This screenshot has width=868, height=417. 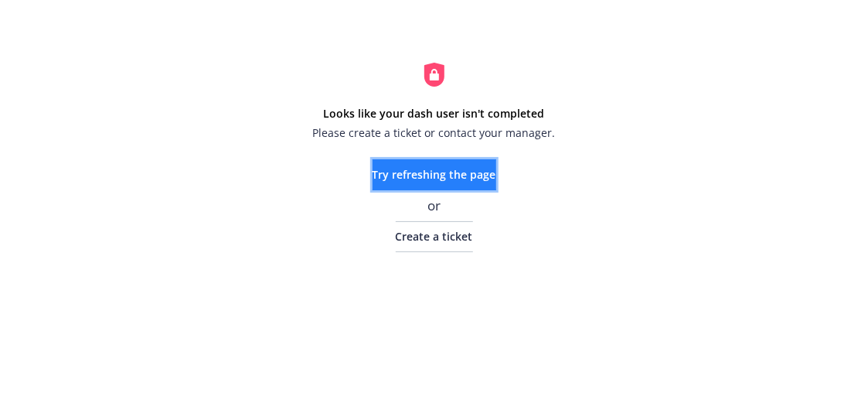 I want to click on strong: Looks like your dash user isn't completed, so click(x=434, y=113).